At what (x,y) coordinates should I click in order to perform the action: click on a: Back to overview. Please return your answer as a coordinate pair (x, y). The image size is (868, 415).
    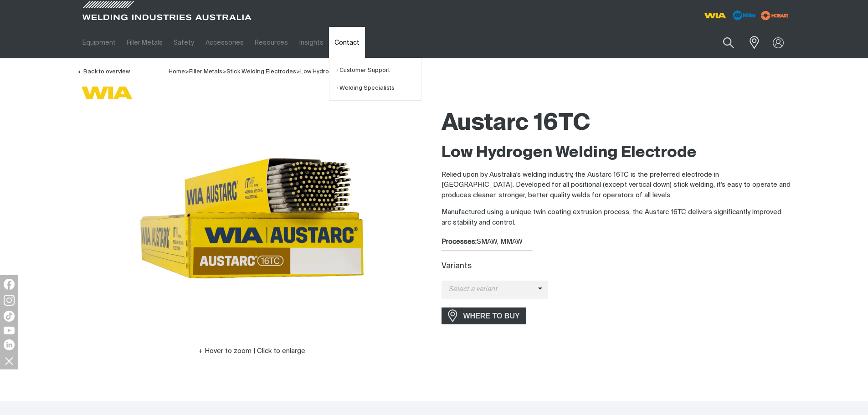
    Looking at the image, I should click on (103, 72).